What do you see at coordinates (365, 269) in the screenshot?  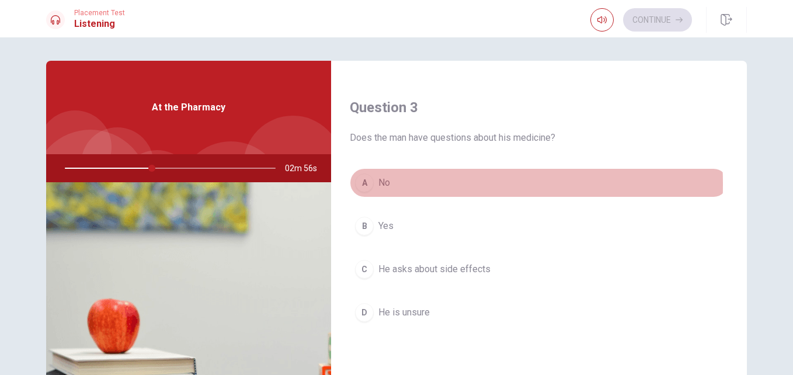 I see `div: C` at bounding box center [365, 269].